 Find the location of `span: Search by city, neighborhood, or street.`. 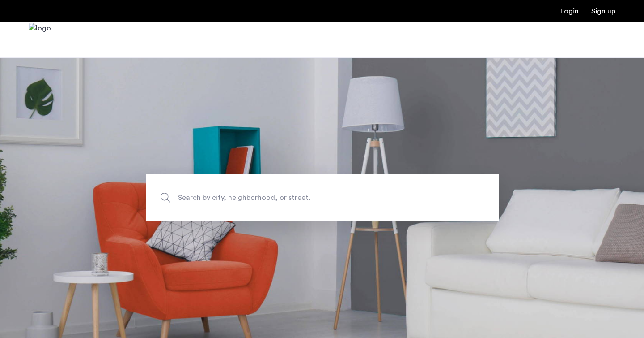

span: Search by city, neighborhood, or street. is located at coordinates (302, 197).